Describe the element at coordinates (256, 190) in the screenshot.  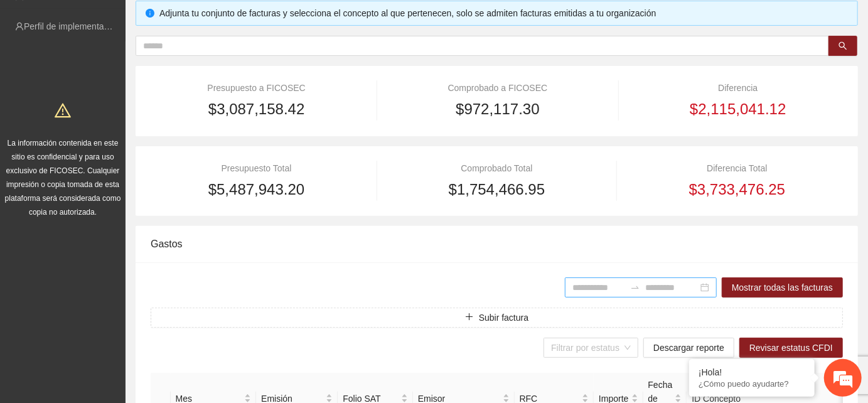
I see `span: $5,487,943.20` at that location.